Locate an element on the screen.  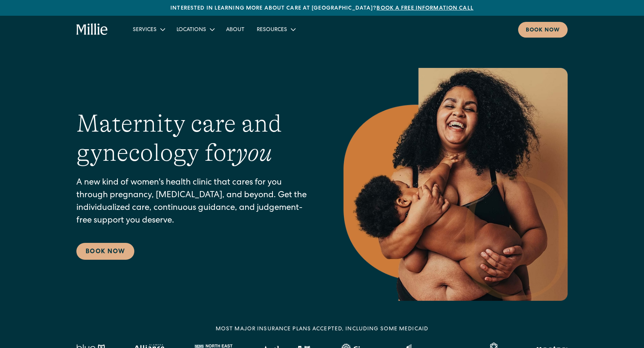
div: MOST MAJOR INSURANCE PLANS ACCEPTED, INCLUDING some MEDICAID is located at coordinates (322, 329).